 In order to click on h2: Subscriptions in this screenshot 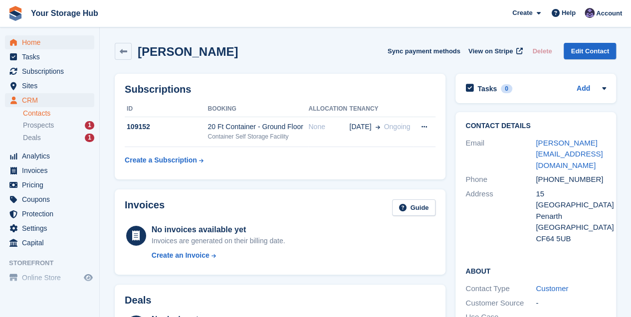, I will do `click(280, 89)`.